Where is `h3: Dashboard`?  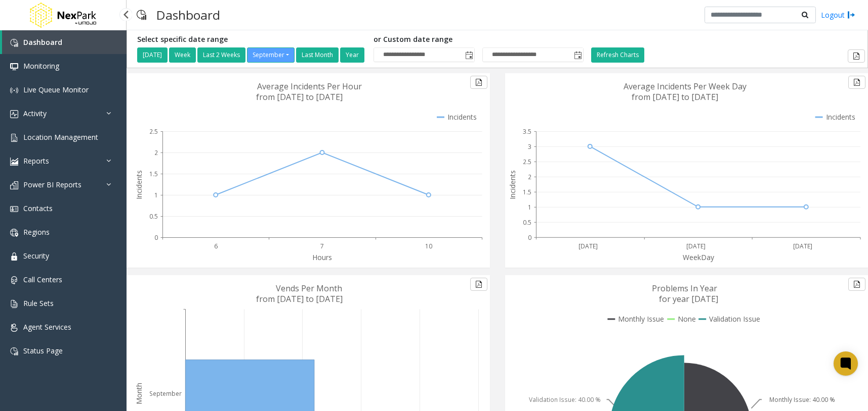
h3: Dashboard is located at coordinates (188, 15).